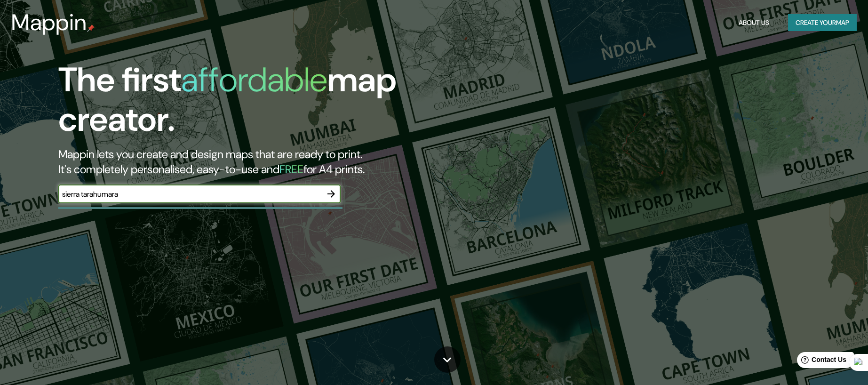  What do you see at coordinates (822, 23) in the screenshot?
I see `button: Create yourmap` at bounding box center [822, 23].